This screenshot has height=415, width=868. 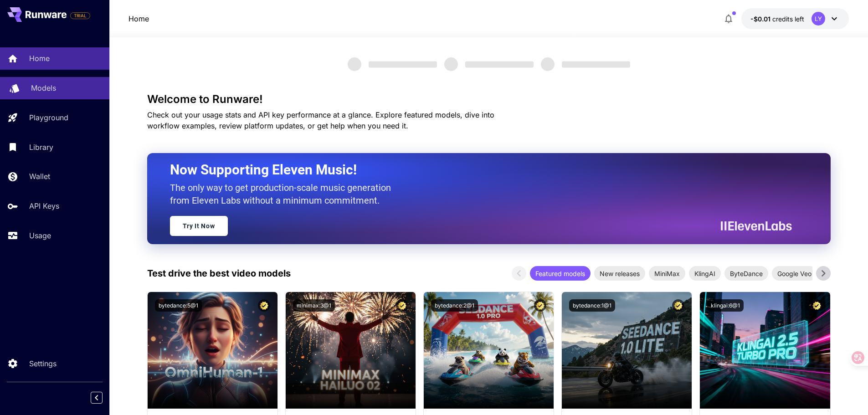 What do you see at coordinates (747, 274) in the screenshot?
I see `span: ByteDance` at bounding box center [747, 274].